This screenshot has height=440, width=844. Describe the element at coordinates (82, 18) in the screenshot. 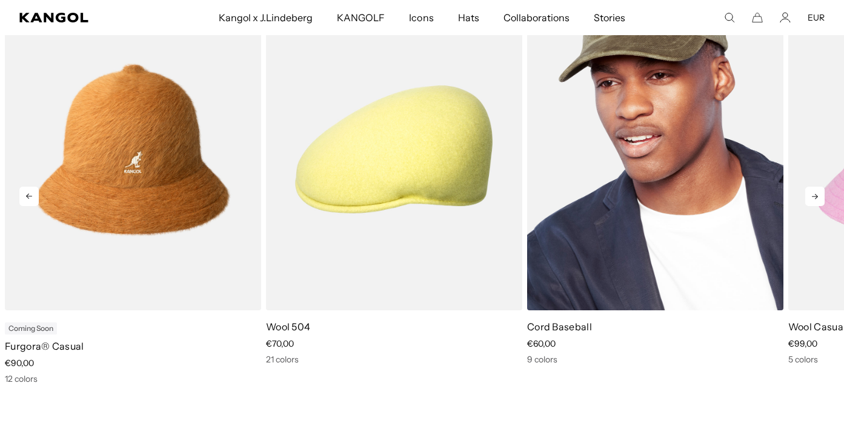

I see `a: Kangol` at that location.